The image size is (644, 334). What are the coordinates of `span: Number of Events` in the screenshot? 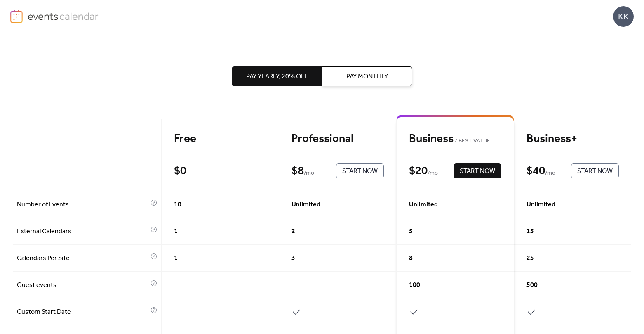 It's located at (83, 204).